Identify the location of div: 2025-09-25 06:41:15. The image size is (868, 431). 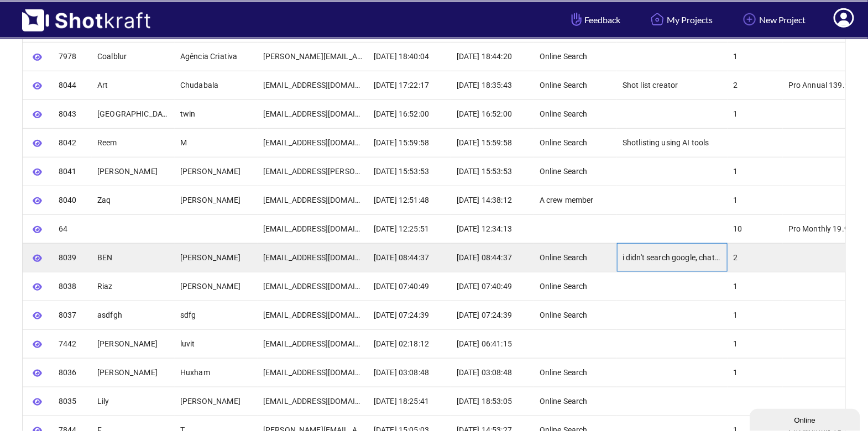
(492, 344).